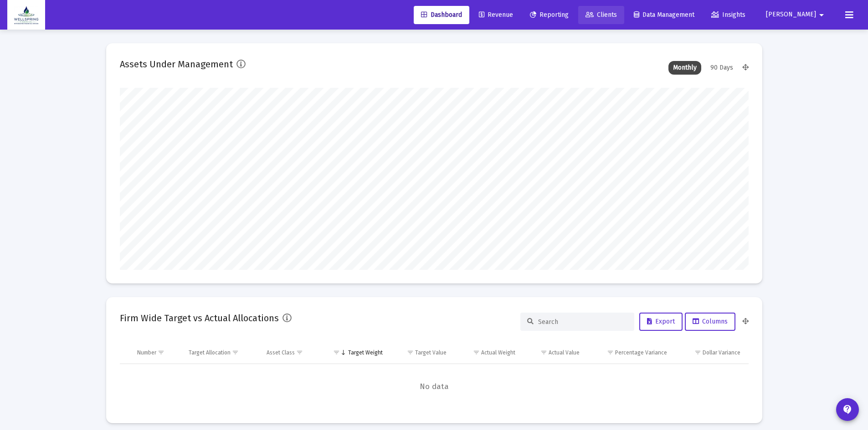 Image resolution: width=868 pixels, height=430 pixels. Describe the element at coordinates (496, 15) in the screenshot. I see `a: Revenue` at that location.